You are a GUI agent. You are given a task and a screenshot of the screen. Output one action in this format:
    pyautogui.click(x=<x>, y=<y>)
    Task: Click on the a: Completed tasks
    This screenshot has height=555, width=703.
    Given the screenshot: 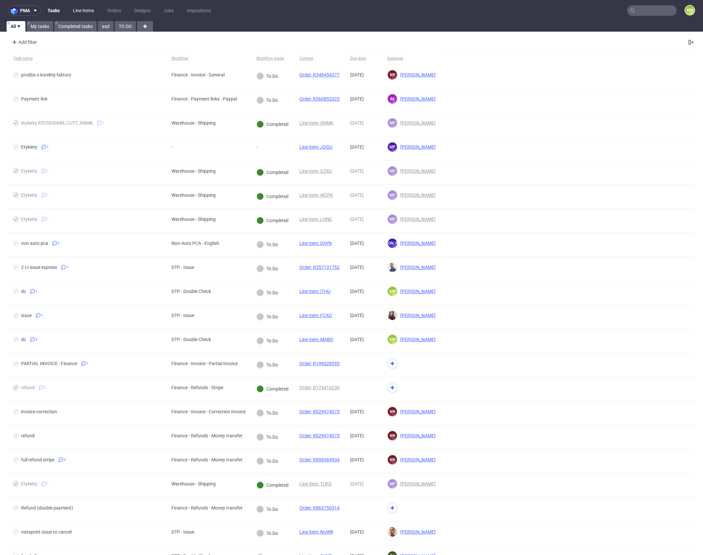 What is the action you would take?
    pyautogui.click(x=75, y=26)
    